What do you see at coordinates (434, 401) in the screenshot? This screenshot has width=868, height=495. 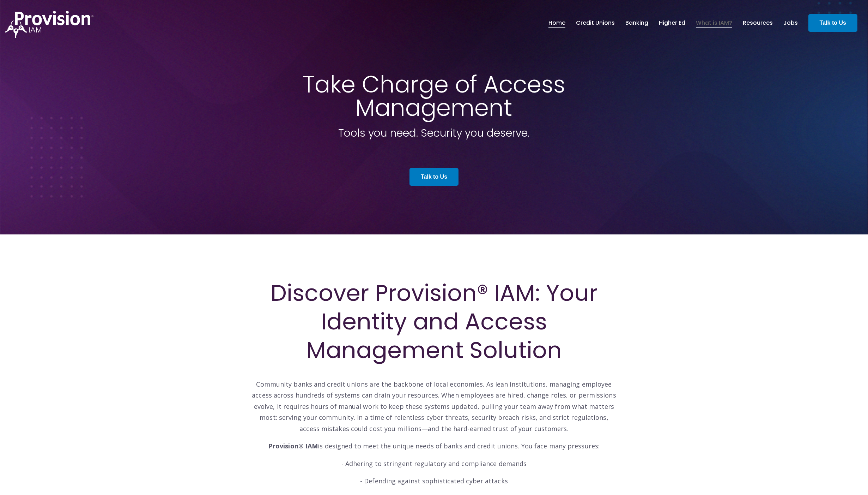 I see `p: Community banks and credit unions are the backbone of local economies. As lean institutions, mana...` at bounding box center [434, 401].